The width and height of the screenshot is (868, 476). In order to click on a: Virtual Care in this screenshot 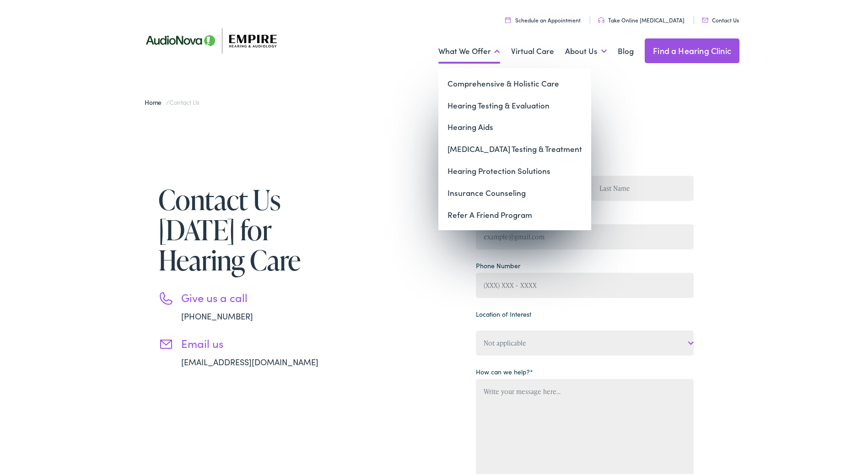, I will do `click(533, 49)`.